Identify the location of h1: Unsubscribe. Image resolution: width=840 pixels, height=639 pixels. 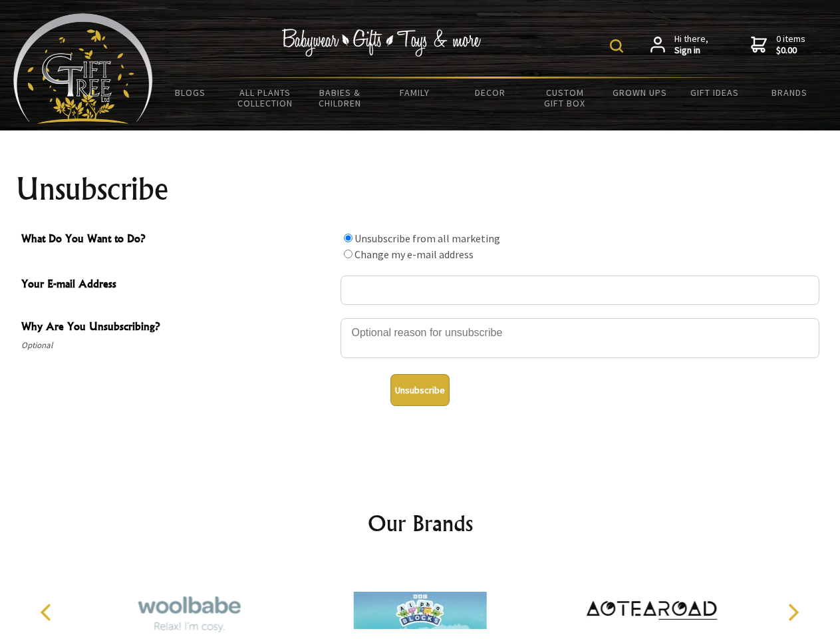
(420, 189).